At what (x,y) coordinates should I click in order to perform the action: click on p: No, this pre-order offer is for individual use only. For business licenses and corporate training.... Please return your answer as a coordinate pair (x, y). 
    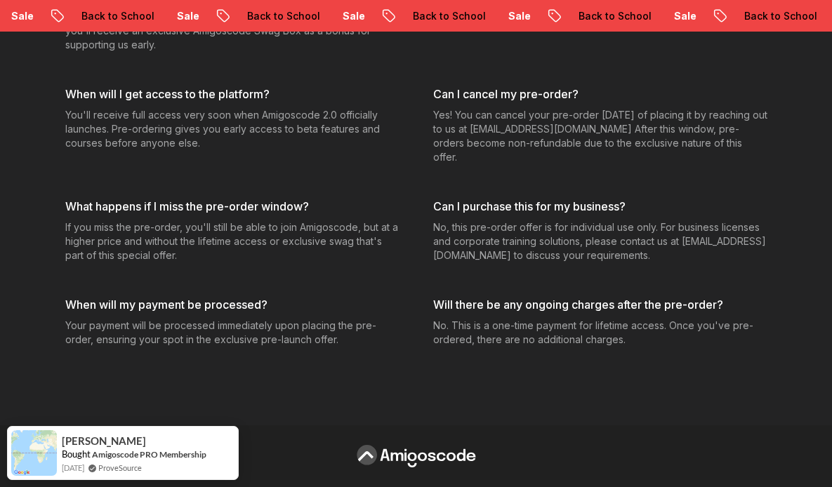
    Looking at the image, I should click on (601, 242).